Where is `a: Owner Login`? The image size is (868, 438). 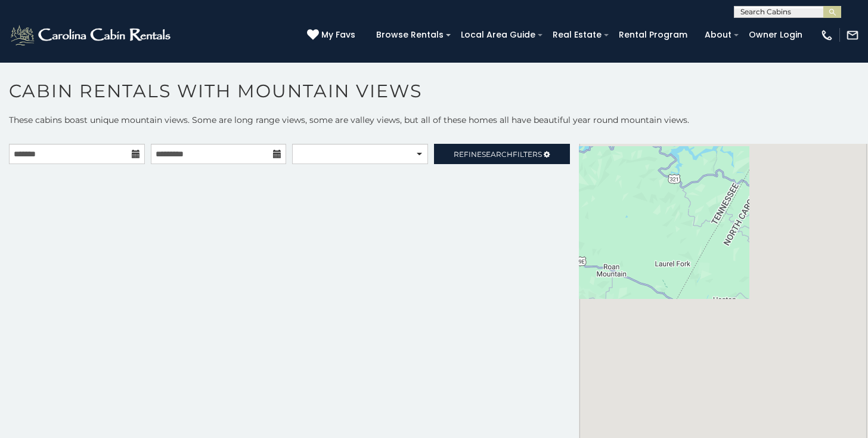 a: Owner Login is located at coordinates (776, 35).